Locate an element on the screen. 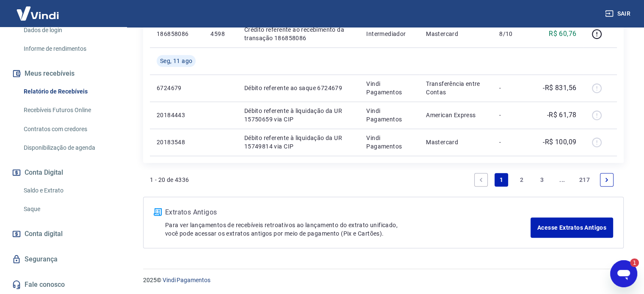 The width and height of the screenshot is (644, 294). a: Page 1 is your current page is located at coordinates (501, 179).